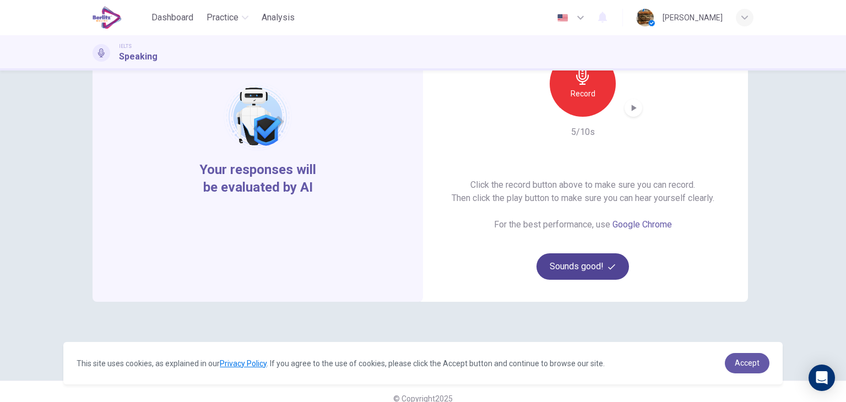 The height and width of the screenshot is (402, 846). What do you see at coordinates (227, 18) in the screenshot?
I see `button: Practice` at bounding box center [227, 18].